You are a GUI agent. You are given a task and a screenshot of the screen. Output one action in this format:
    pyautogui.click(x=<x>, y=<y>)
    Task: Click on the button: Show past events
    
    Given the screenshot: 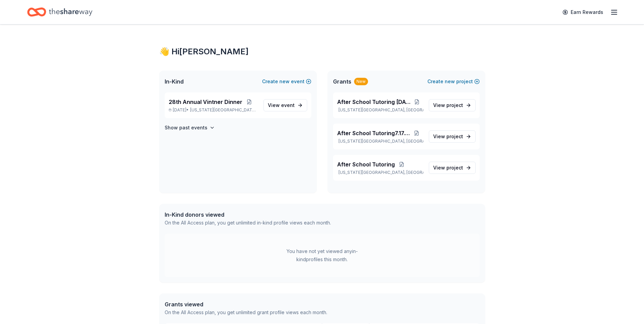 What is the action you would take?
    pyautogui.click(x=190, y=128)
    